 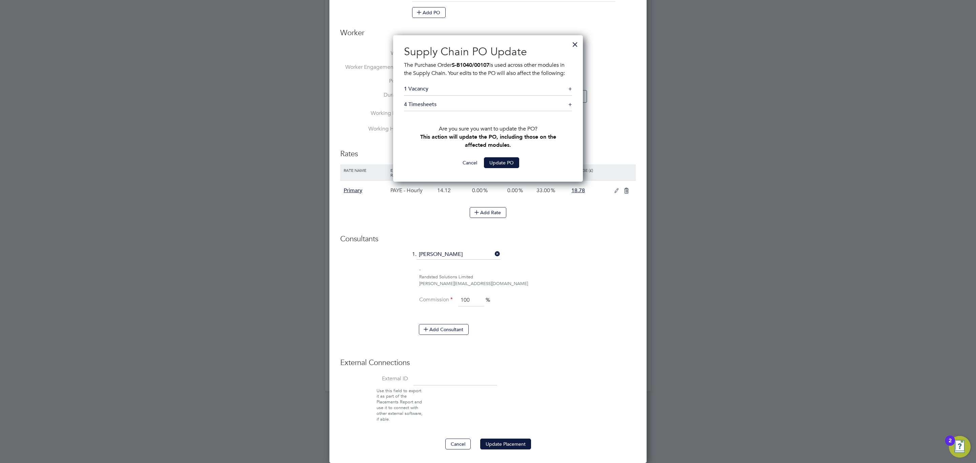 I want to click on h5: 1 Vacancy, so click(x=488, y=90).